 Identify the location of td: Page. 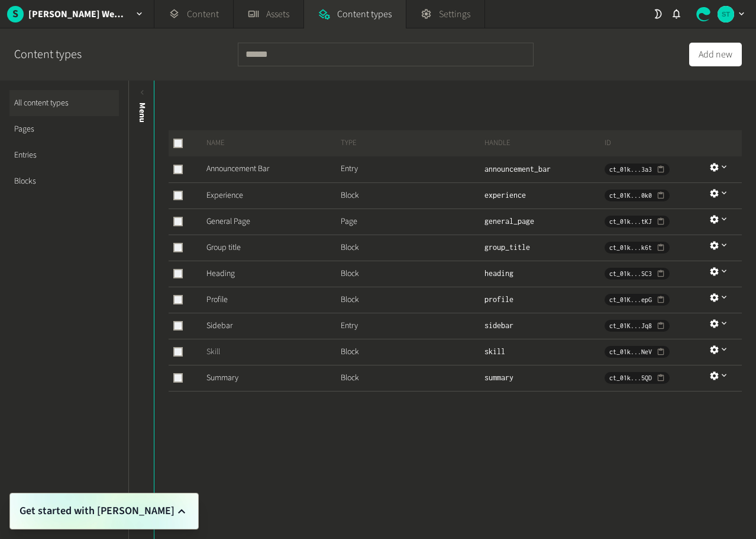
(412, 221).